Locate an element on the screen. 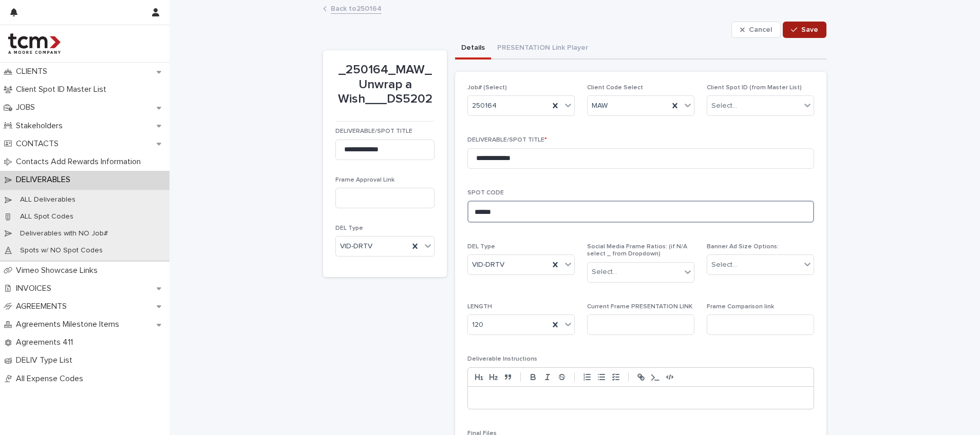 Image resolution: width=980 pixels, height=435 pixels. p: CONTACTS is located at coordinates (39, 144).